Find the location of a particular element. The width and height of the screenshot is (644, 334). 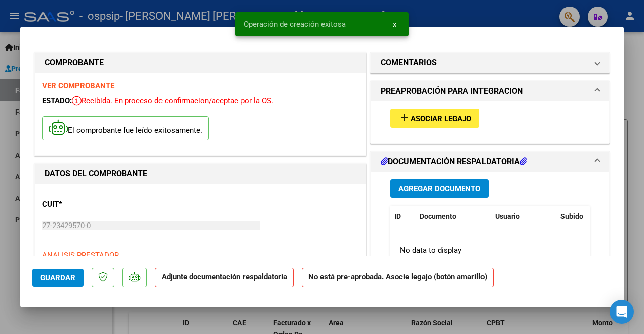

button: Agregar Documento is located at coordinates (439, 188).